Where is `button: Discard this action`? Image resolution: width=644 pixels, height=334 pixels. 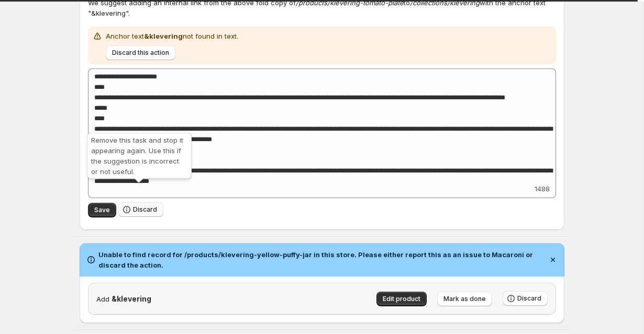 button: Discard this action is located at coordinates (141, 53).